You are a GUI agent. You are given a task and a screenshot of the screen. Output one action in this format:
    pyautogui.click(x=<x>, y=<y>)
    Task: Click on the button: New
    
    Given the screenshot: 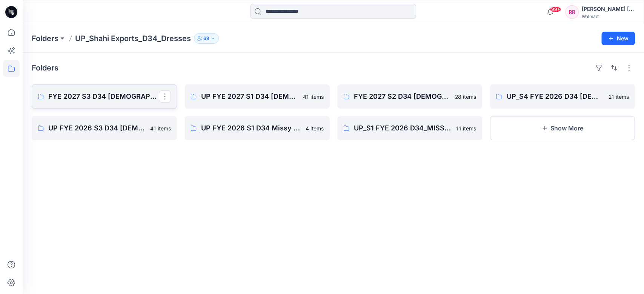 What is the action you would take?
    pyautogui.click(x=618, y=38)
    